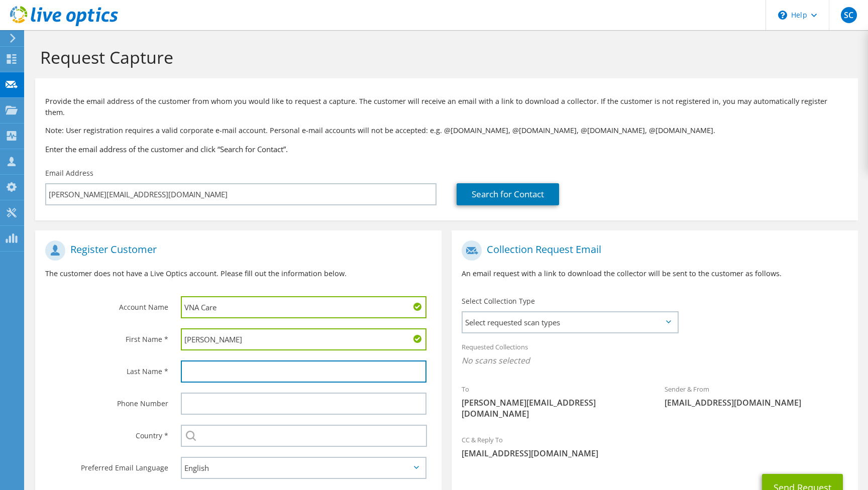 The width and height of the screenshot is (868, 490). I want to click on p: Note: User registration requires a valid corporate e-mail account. Personal e-mail accounts will ..., so click(447, 131).